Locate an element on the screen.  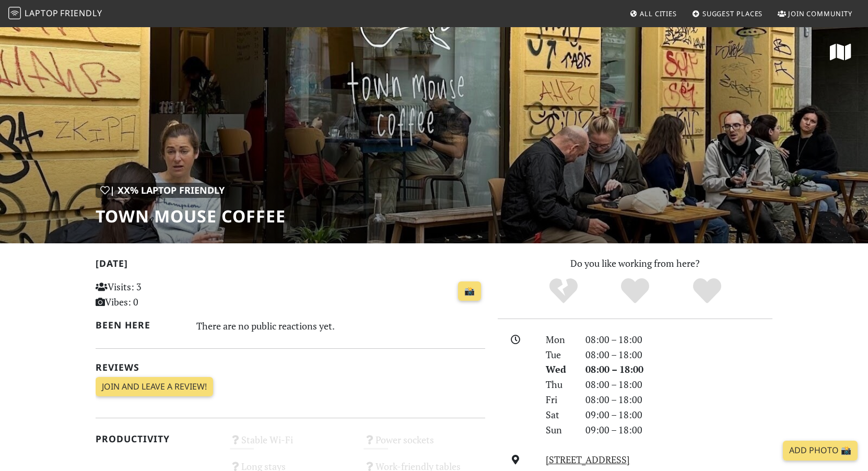
div: Sat is located at coordinates (559, 415).